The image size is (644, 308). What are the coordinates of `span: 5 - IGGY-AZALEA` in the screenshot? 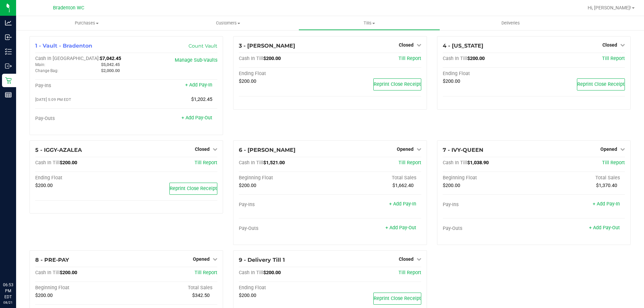 It's located at (58, 150).